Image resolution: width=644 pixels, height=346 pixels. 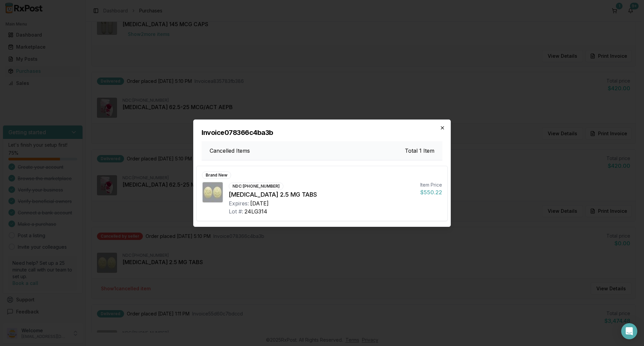 I want to click on h3: Cancelled Items, so click(x=230, y=151).